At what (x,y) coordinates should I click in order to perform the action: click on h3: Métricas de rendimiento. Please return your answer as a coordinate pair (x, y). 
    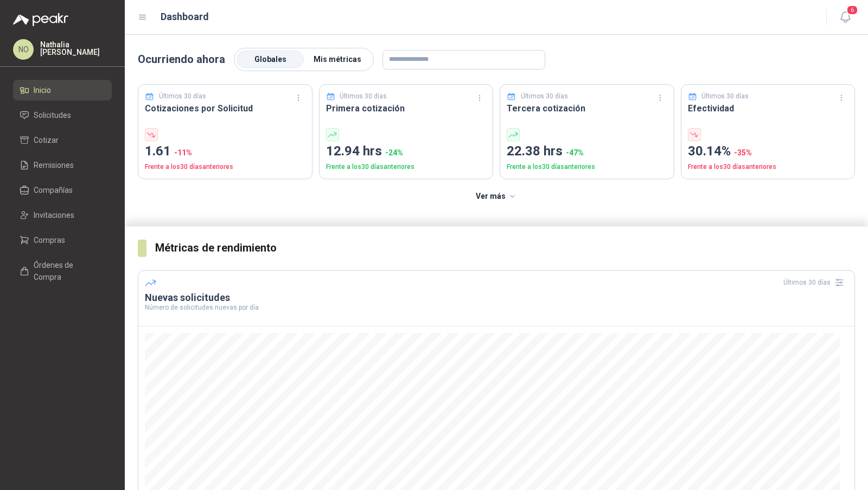
    Looking at the image, I should click on (505, 248).